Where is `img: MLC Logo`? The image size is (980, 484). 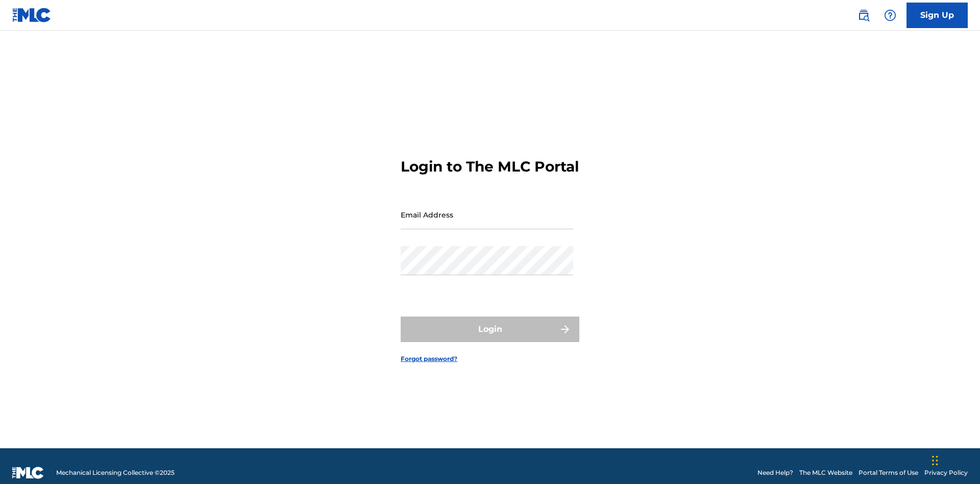
img: MLC Logo is located at coordinates (32, 15).